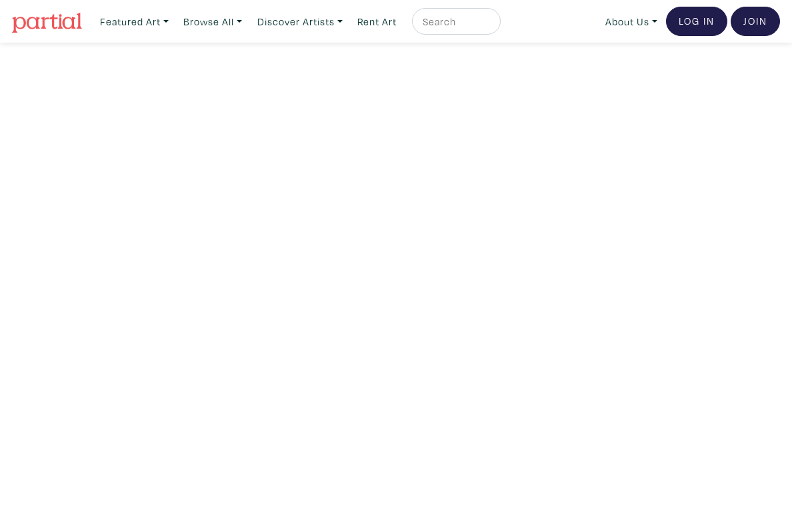  What do you see at coordinates (455, 22) in the screenshot?
I see `input: Search` at bounding box center [455, 22].